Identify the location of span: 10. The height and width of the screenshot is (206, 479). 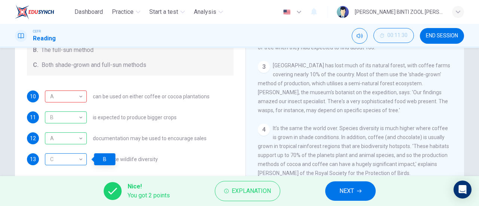
(33, 97).